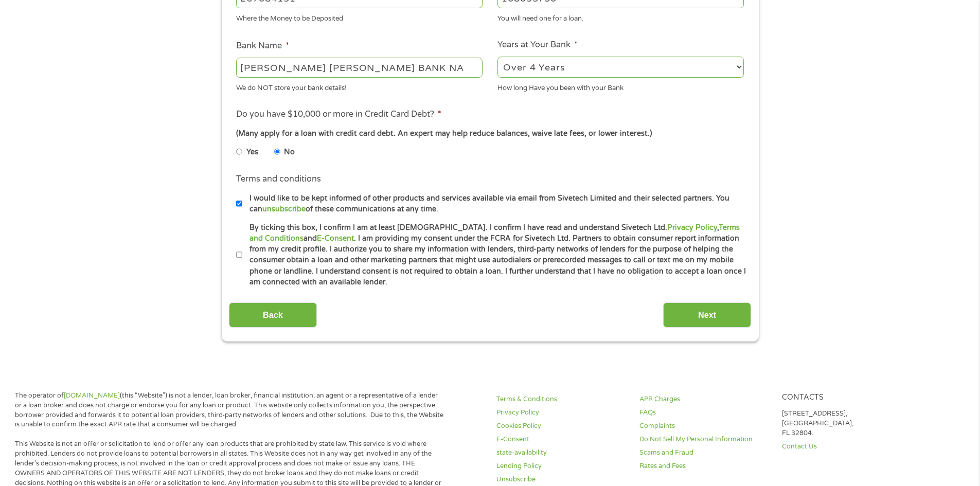  I want to click on label: Yes, so click(252, 152).